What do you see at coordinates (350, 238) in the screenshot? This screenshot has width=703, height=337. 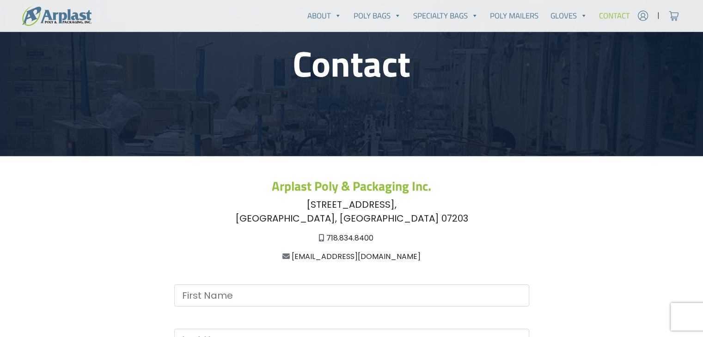 I see `a: 718.834.8400` at bounding box center [350, 238].